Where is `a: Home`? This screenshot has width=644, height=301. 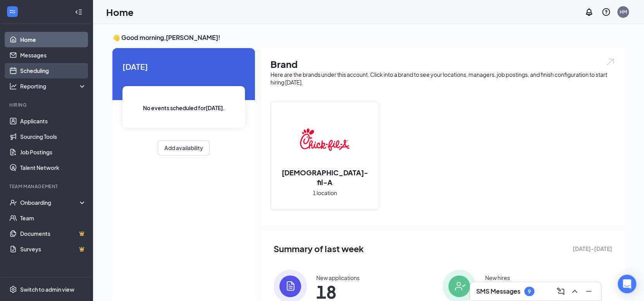
a: Home is located at coordinates (53, 39).